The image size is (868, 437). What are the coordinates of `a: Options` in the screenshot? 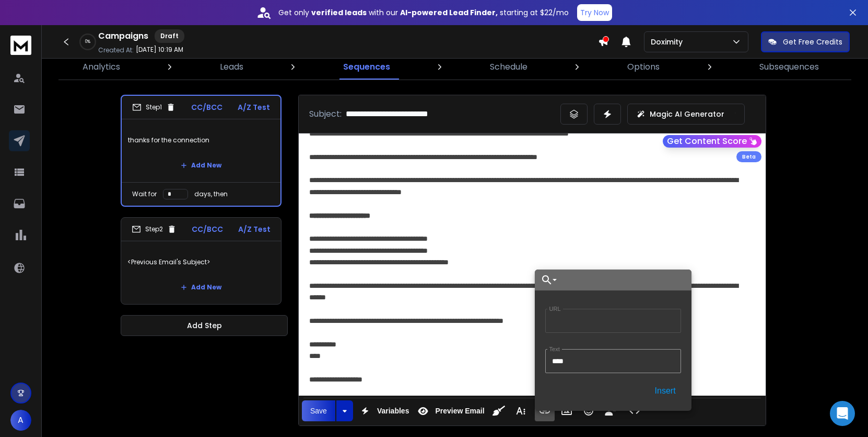 It's located at (644, 67).